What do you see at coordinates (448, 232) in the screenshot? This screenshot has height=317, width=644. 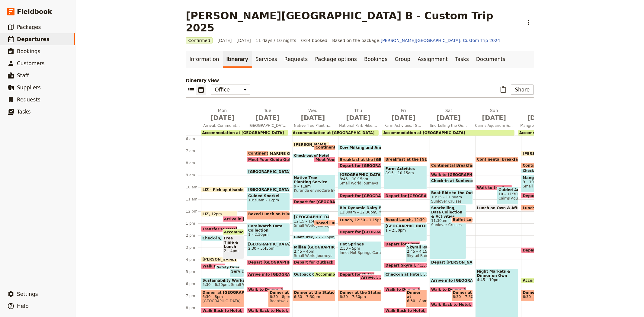 I see `div: Snorkelling, Data Collection & Activities11:30am – 4pmSunlover Cruises` at bounding box center [448, 232].